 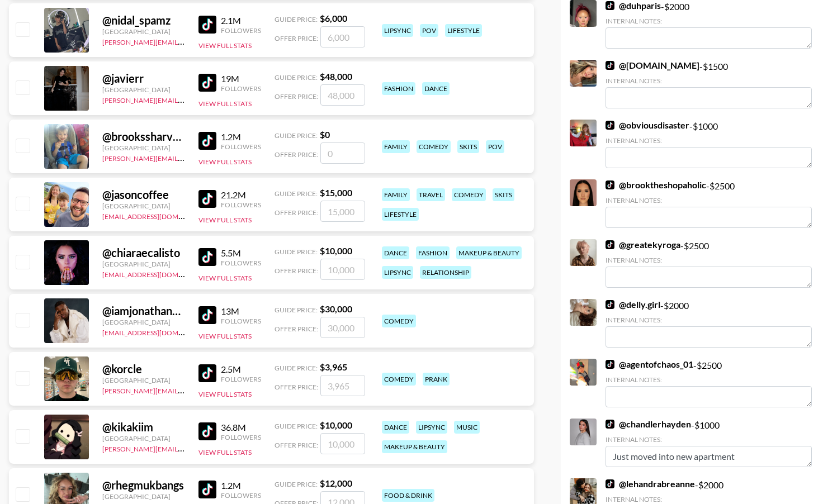 What do you see at coordinates (144, 78) in the screenshot?
I see `div: @ javierr` at bounding box center [144, 78].